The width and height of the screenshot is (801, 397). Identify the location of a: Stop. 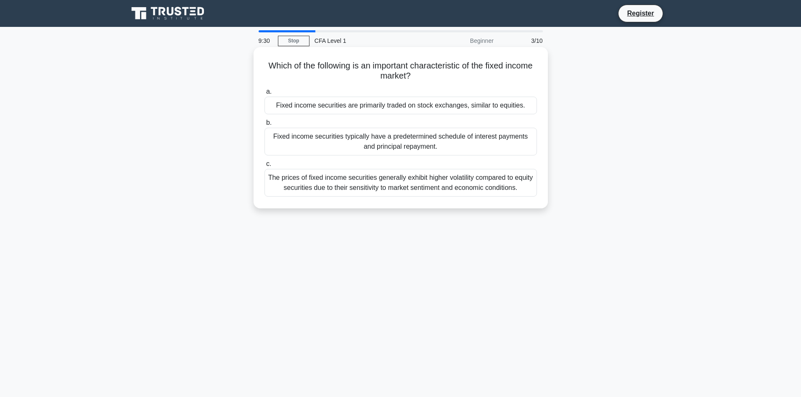
(293, 41).